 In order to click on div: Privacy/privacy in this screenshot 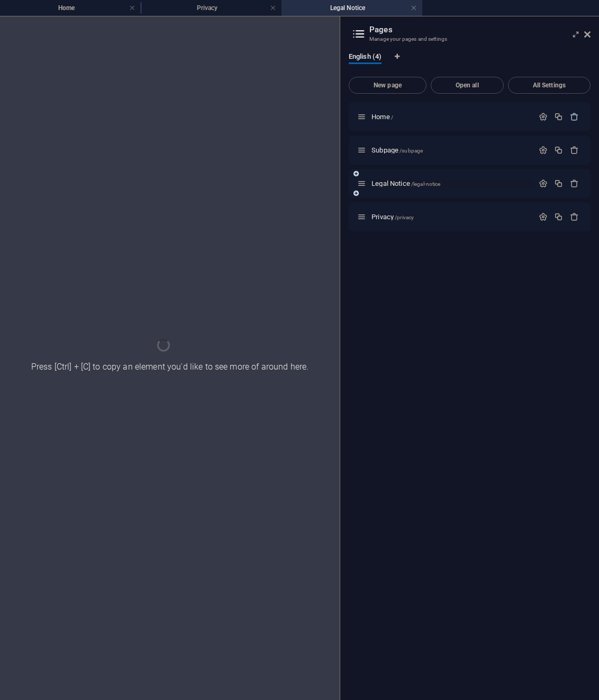, I will do `click(451, 216)`.